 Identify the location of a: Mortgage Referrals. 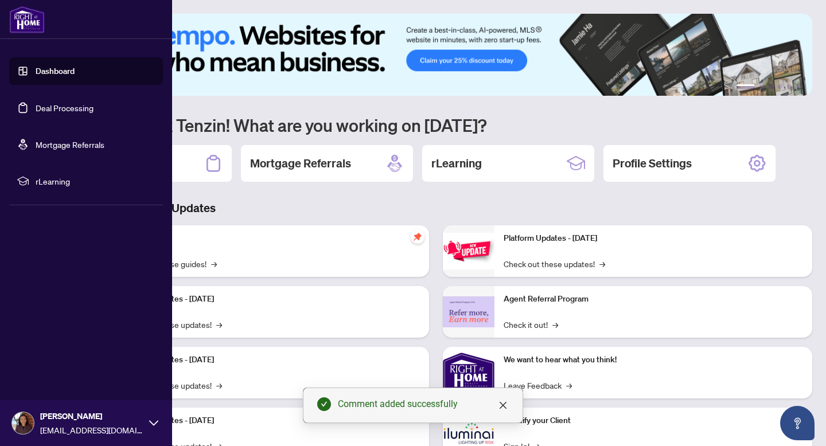
(70, 145).